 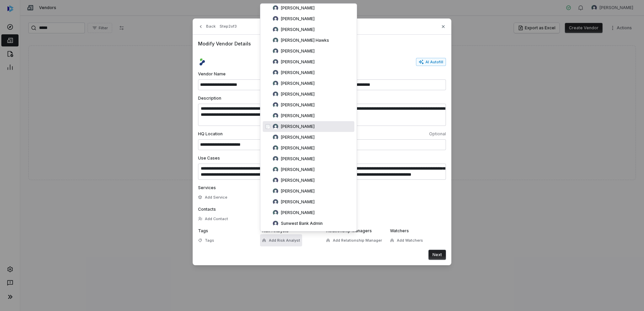 I want to click on span: Description, so click(x=209, y=98).